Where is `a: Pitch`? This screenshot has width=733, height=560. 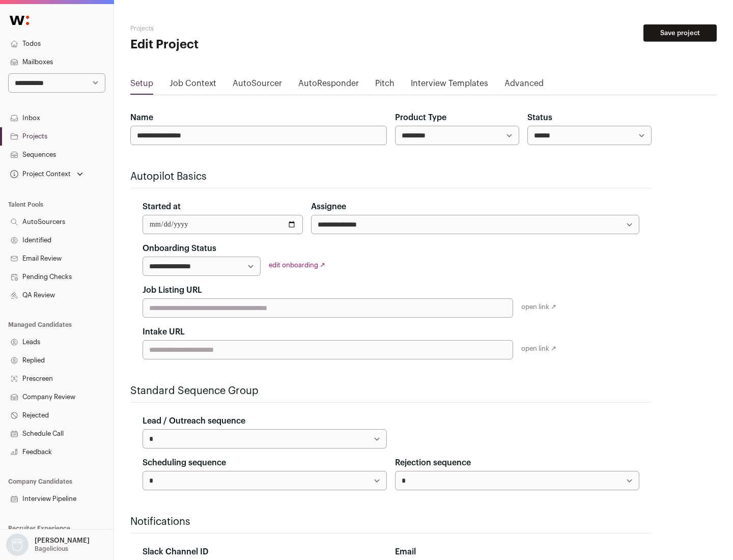 a: Pitch is located at coordinates (385, 85).